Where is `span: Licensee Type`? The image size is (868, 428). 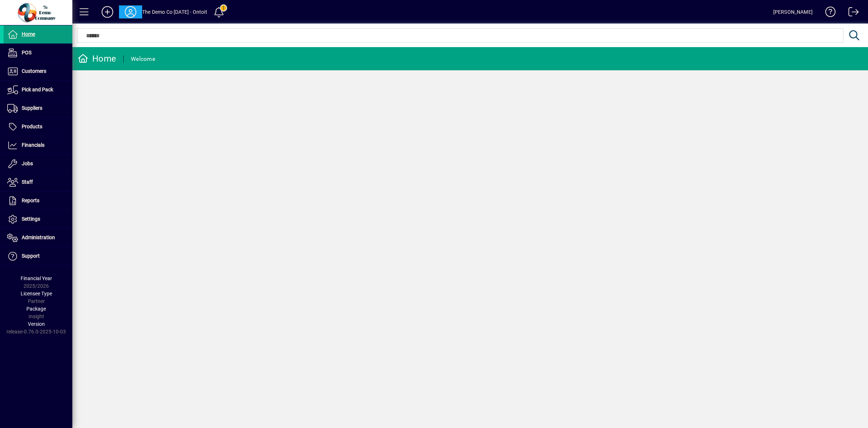 span: Licensee Type is located at coordinates (36, 293).